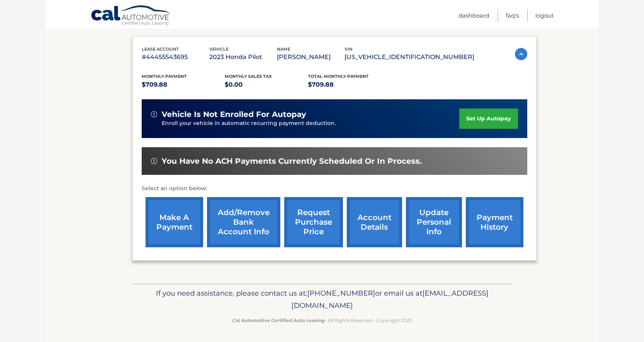 The height and width of the screenshot is (342, 644). Describe the element at coordinates (248, 76) in the screenshot. I see `span: Monthly sales Tax` at that location.